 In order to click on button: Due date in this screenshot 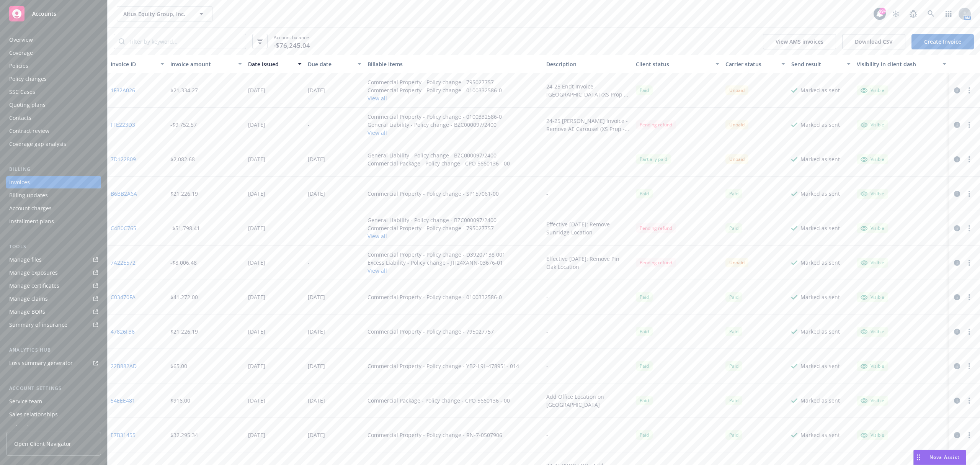, I will do `click(335, 64)`.